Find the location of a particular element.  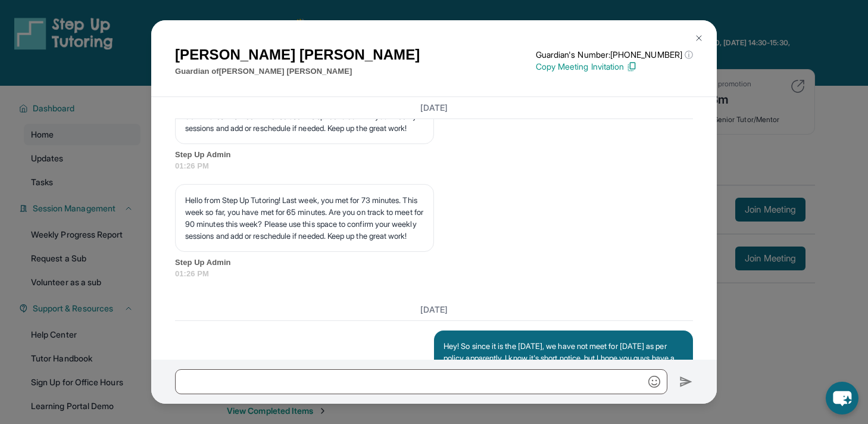

button: chat-button is located at coordinates (842, 398).